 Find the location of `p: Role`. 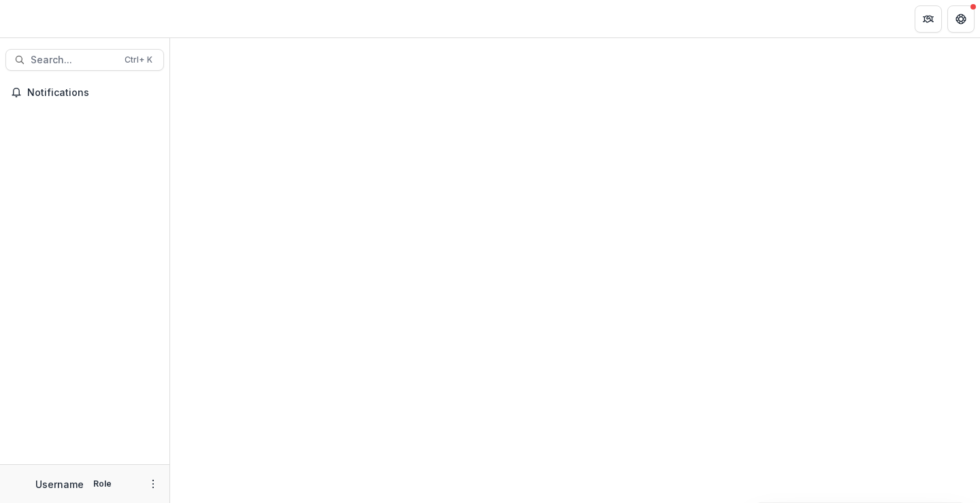

p: Role is located at coordinates (102, 484).